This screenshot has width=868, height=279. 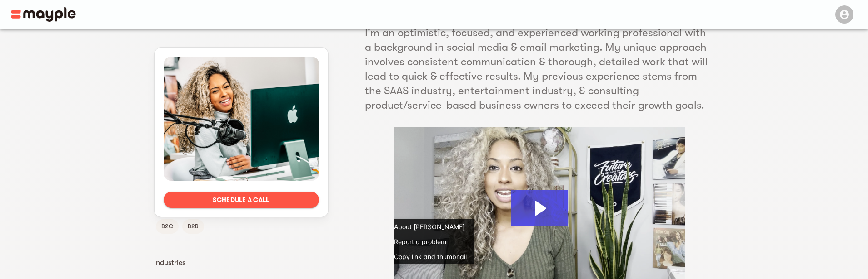 What do you see at coordinates (431, 242) in the screenshot?
I see `button: Report a problem` at bounding box center [431, 242].